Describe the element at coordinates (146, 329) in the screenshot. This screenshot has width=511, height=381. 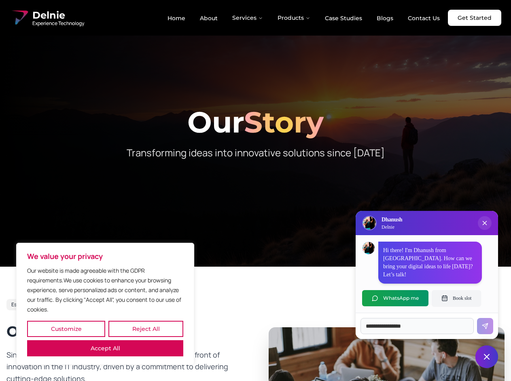
I see `button: Reject All` at that location.